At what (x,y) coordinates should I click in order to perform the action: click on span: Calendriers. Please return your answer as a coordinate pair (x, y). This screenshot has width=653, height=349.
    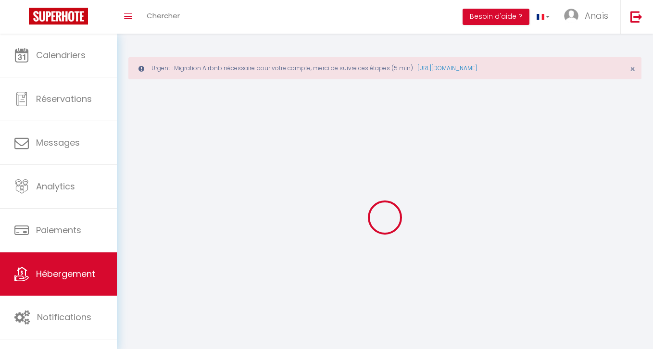
    Looking at the image, I should click on (61, 55).